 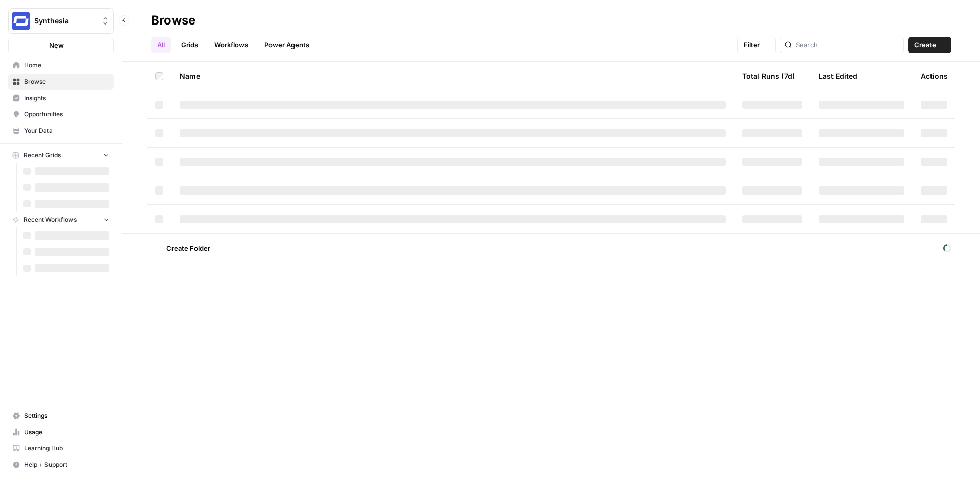 I want to click on span: Insights, so click(x=66, y=98).